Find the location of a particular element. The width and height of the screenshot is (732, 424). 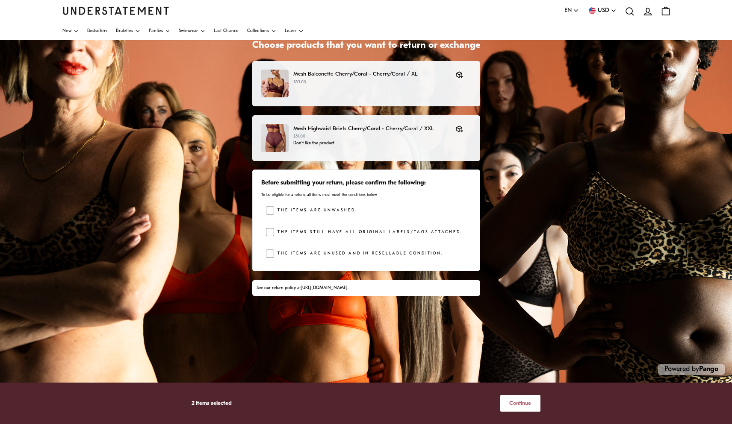

span: Collections is located at coordinates (258, 31).